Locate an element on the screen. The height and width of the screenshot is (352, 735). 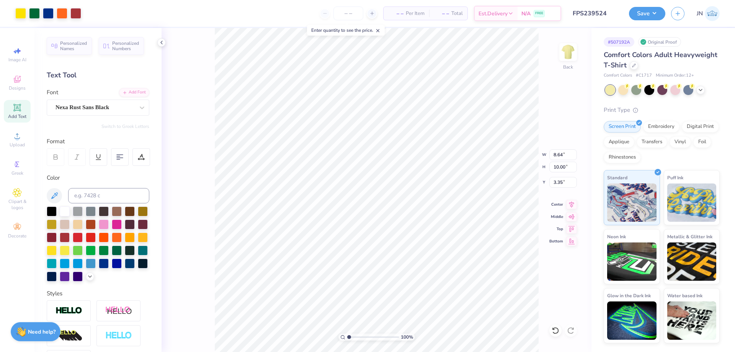
img: Standard is located at coordinates (632, 202).